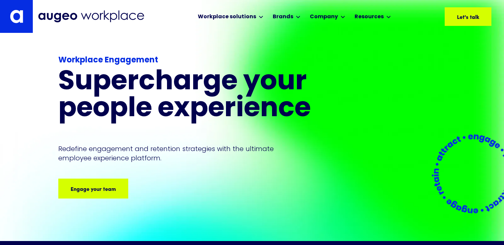 This screenshot has width=504, height=245. Describe the element at coordinates (283, 17) in the screenshot. I see `div: Brands` at that location.